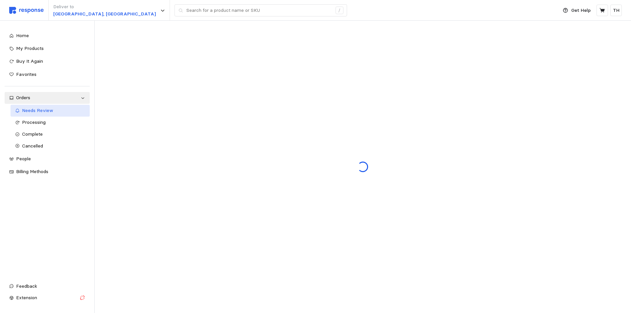  What do you see at coordinates (30, 48) in the screenshot?
I see `span: My Products` at bounding box center [30, 48].